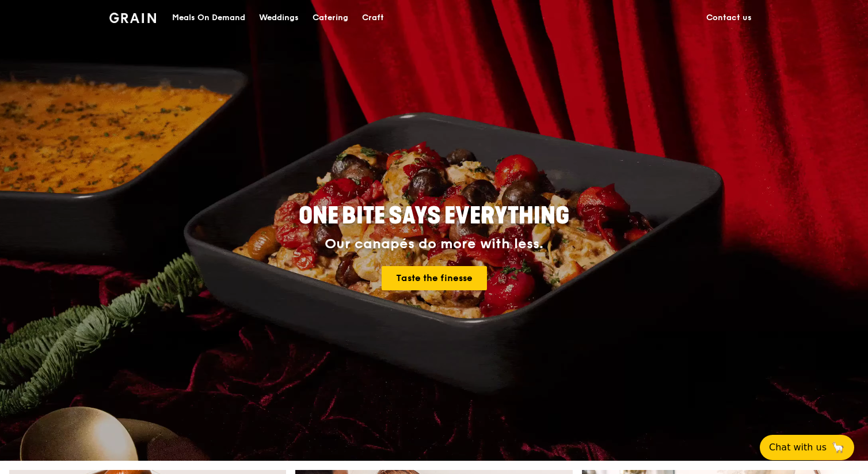  I want to click on div: Weddings, so click(279, 18).